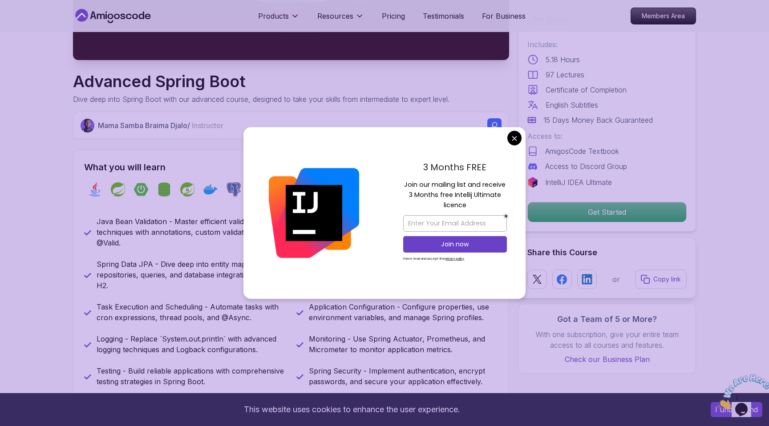  I want to click on p: Monitoring - Use Spring Actuator, Prometheus, and Micrometer to monitor application metrics., so click(403, 344).